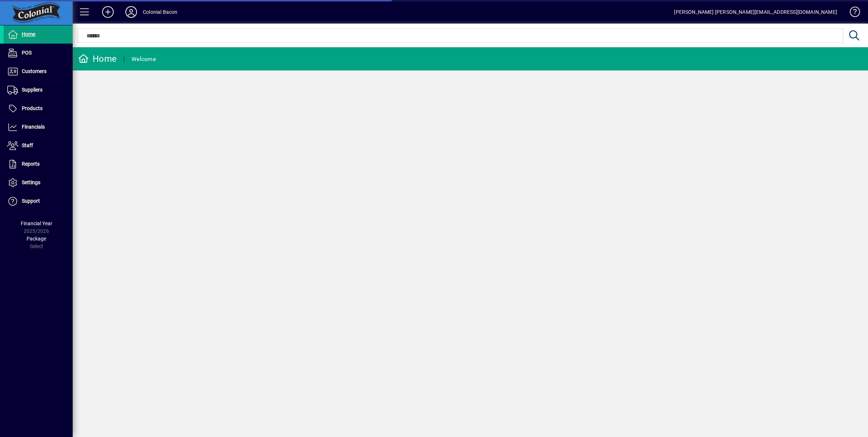 Image resolution: width=868 pixels, height=437 pixels. I want to click on a: POS, so click(38, 53).